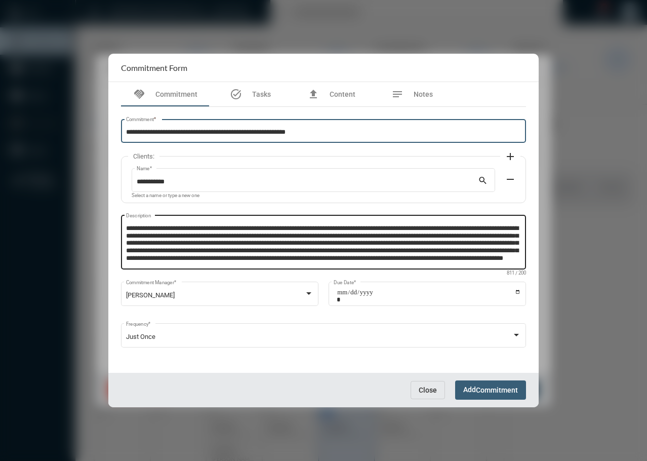 The height and width of the screenshot is (461, 647). I want to click on button: AddCommitment, so click(491, 389).